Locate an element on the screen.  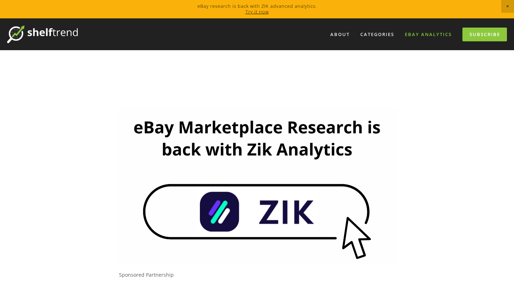
a: Subscribe is located at coordinates (485, 34).